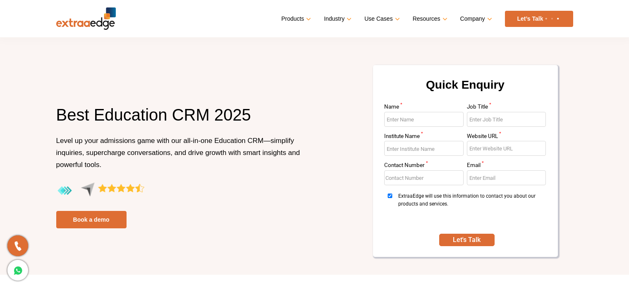 The image size is (629, 288). Describe the element at coordinates (381, 19) in the screenshot. I see `a: Use Cases` at that location.